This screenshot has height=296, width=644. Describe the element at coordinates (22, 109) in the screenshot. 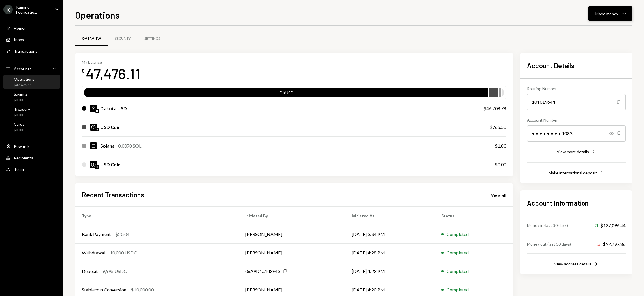

I see `div: Treasury` at that location.